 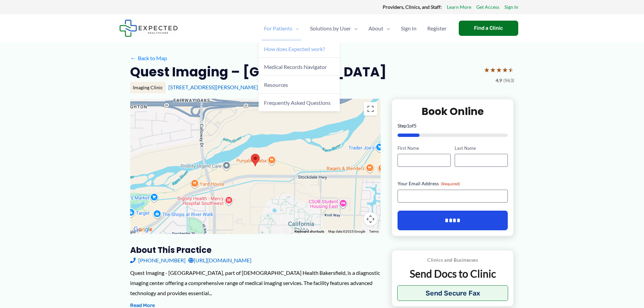 I want to click on p: Send Docs to Clinic, so click(x=453, y=274).